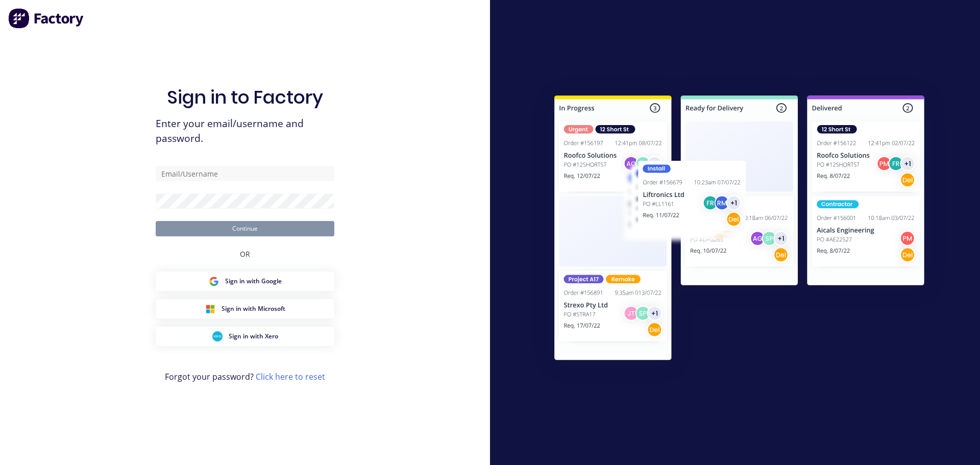 This screenshot has width=980, height=465. What do you see at coordinates (245, 229) in the screenshot?
I see `button: Continue` at bounding box center [245, 229].